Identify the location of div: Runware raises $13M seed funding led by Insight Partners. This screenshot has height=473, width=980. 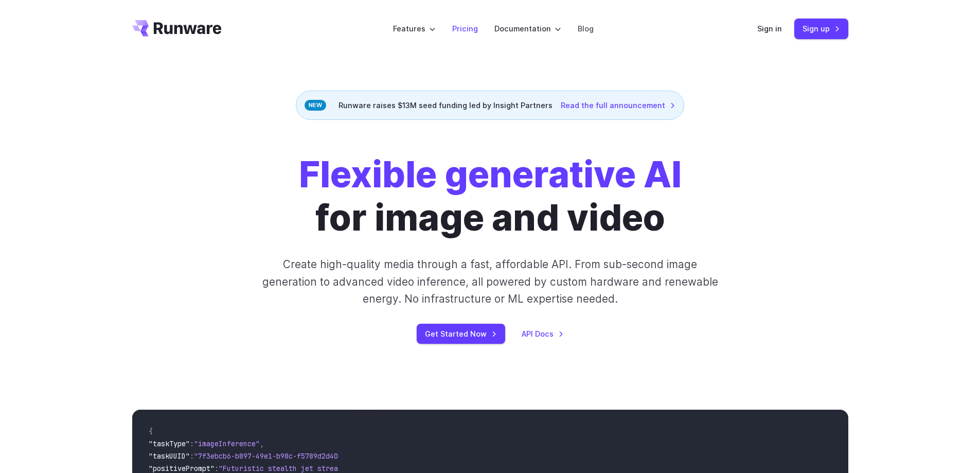
(490, 105).